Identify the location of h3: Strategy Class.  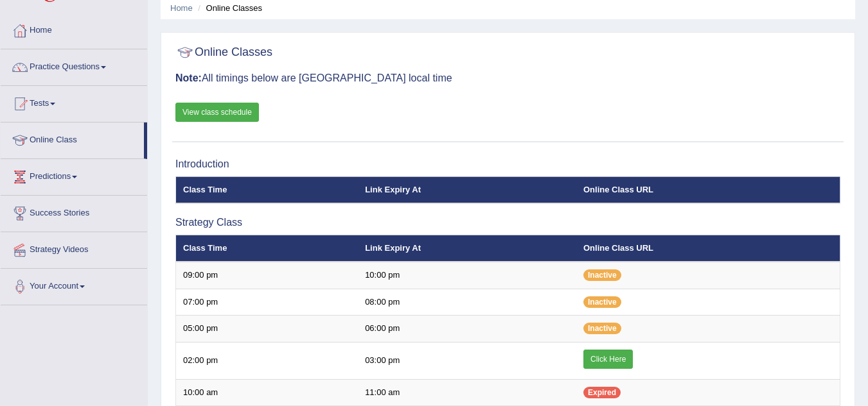
(507, 223).